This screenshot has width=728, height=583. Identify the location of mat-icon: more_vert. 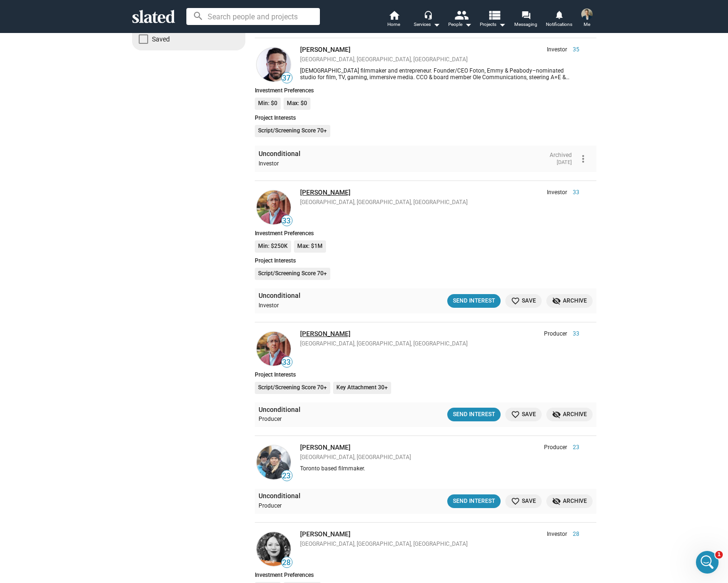
(583, 159).